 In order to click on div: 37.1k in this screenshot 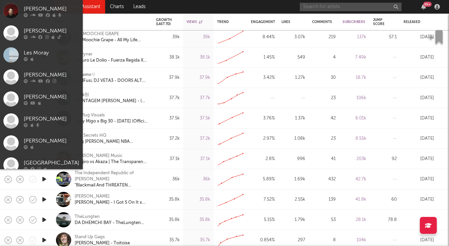, I will do `click(168, 159)`.